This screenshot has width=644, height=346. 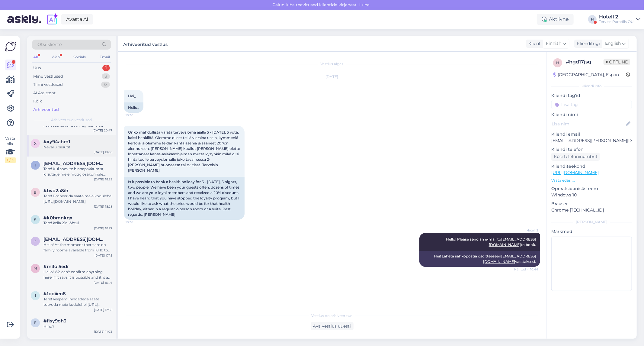 I want to click on div: 0, so click(x=105, y=85).